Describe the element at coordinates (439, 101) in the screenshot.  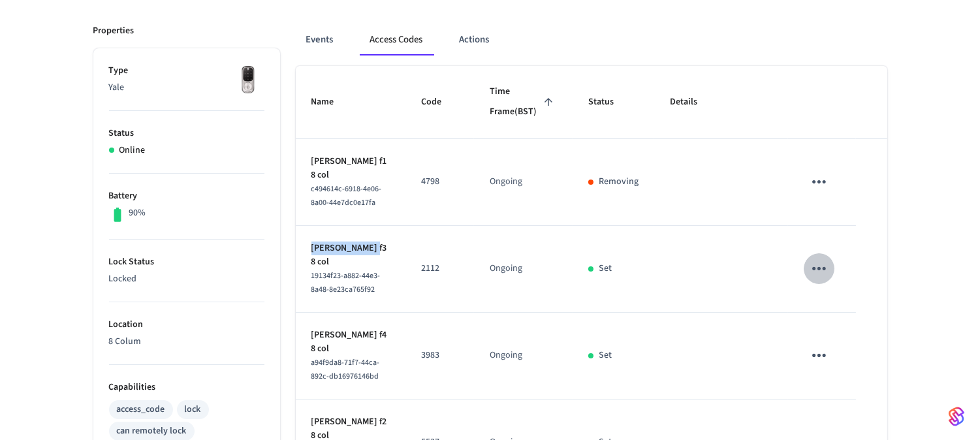
I see `span: Code` at that location.